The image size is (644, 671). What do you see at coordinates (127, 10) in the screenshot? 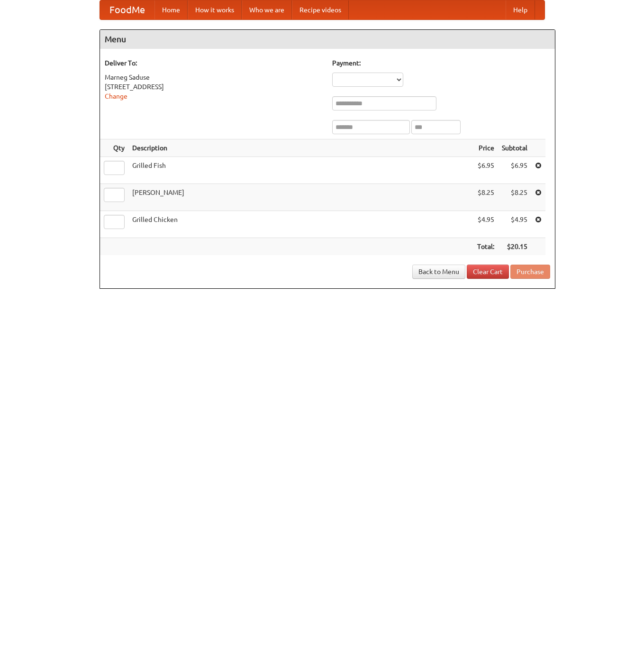
I see `a: FoodMe` at bounding box center [127, 10].